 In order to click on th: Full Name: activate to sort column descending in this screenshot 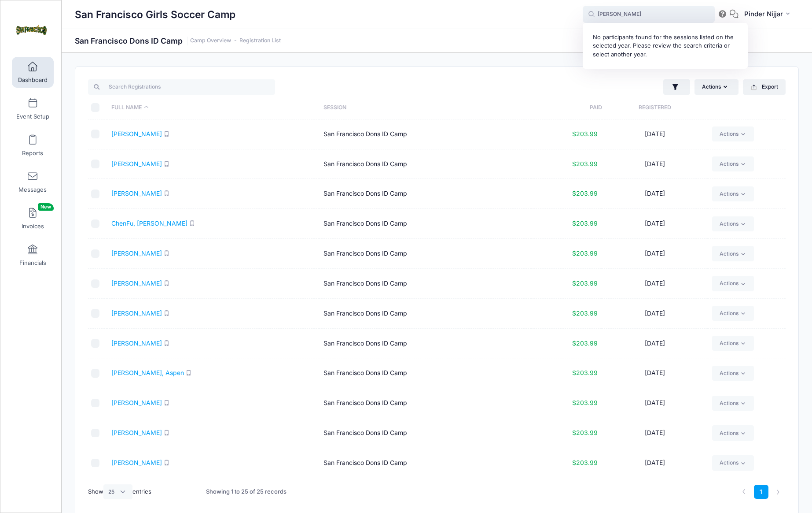, I will do `click(213, 108)`.